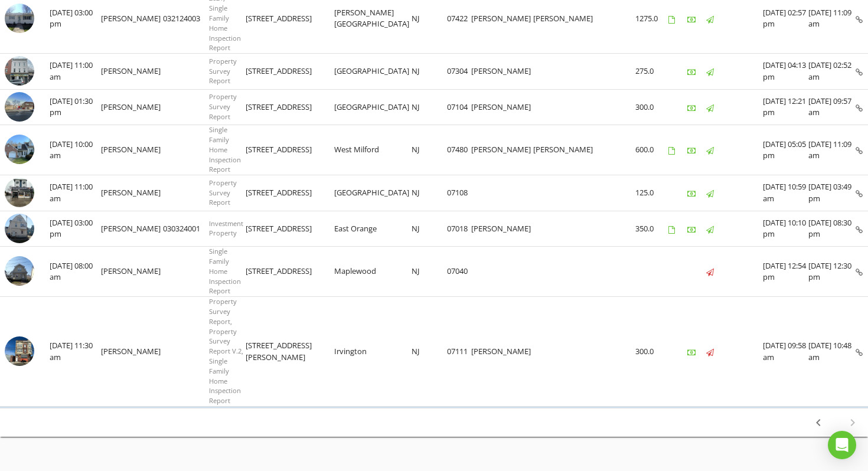  Describe the element at coordinates (652, 150) in the screenshot. I see `td: 600.0` at that location.